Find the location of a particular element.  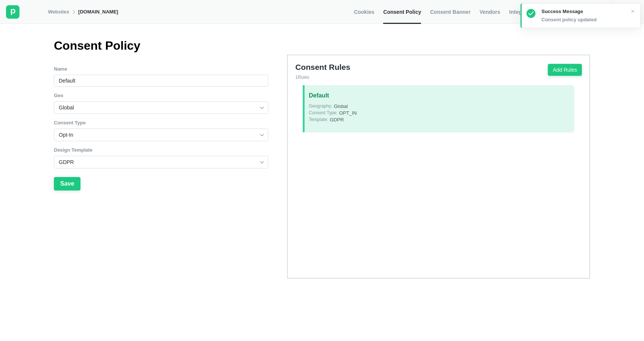

span: Consent Type is located at coordinates (70, 122).